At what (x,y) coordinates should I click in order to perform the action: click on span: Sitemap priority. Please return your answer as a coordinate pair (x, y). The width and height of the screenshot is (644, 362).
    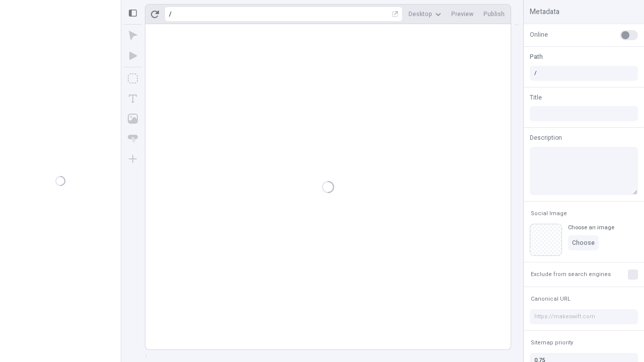
    Looking at the image, I should click on (552, 342).